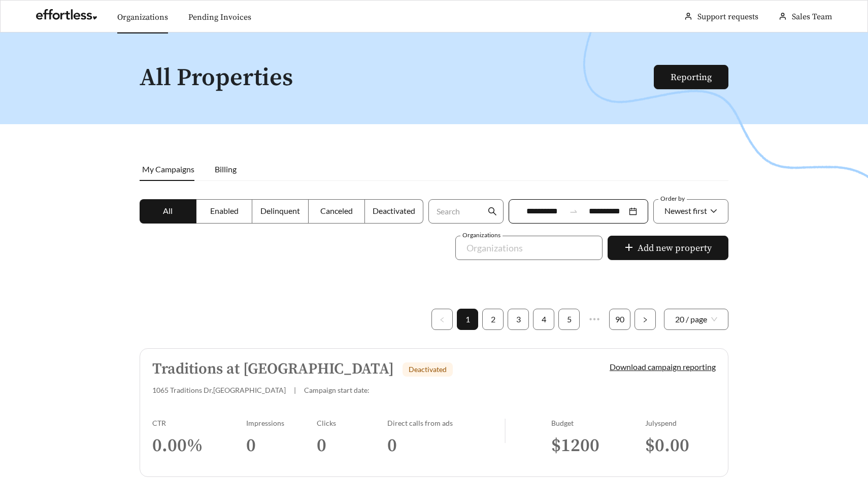 The width and height of the screenshot is (868, 480). What do you see at coordinates (142, 17) in the screenshot?
I see `a: Organizations` at bounding box center [142, 17].